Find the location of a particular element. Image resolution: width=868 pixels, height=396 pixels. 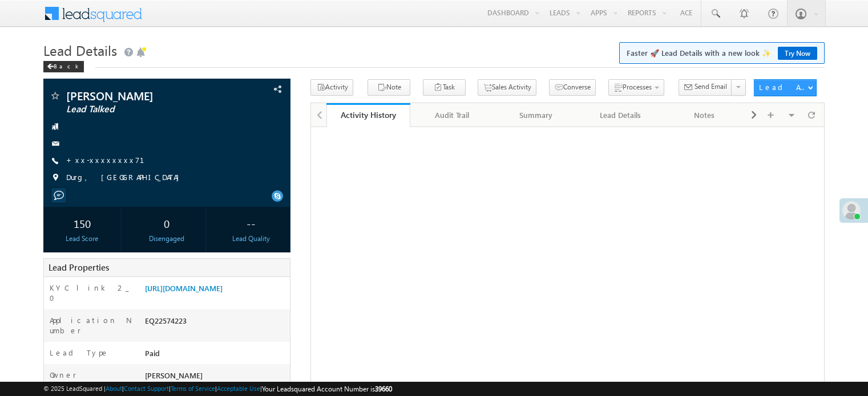

a: Notes is located at coordinates (705, 115).